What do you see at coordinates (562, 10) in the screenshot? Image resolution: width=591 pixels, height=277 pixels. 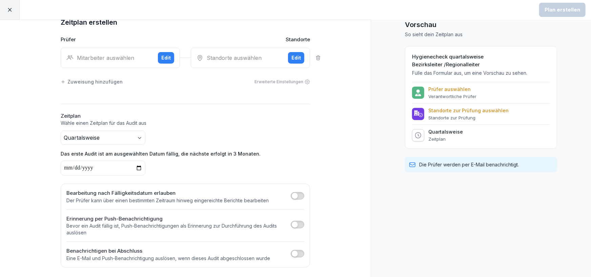 I see `button: Plan erstellen` at bounding box center [562, 10].